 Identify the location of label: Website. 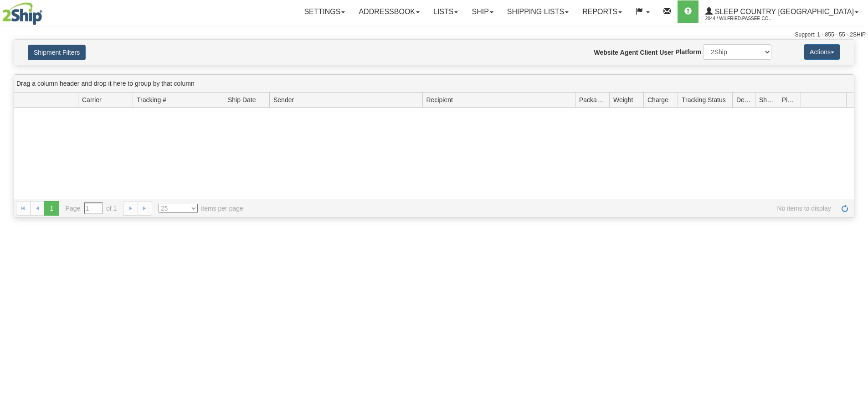
(606, 52).